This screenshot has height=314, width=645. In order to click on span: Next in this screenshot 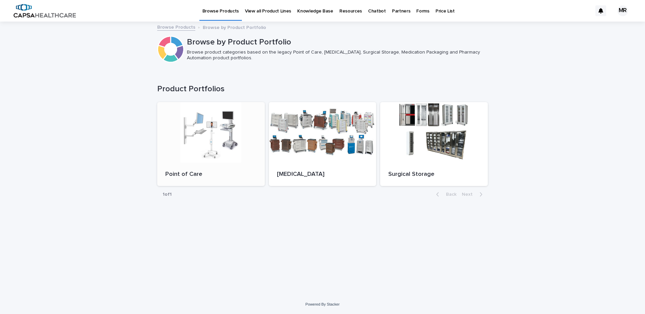, I will do `click(469, 195)`.